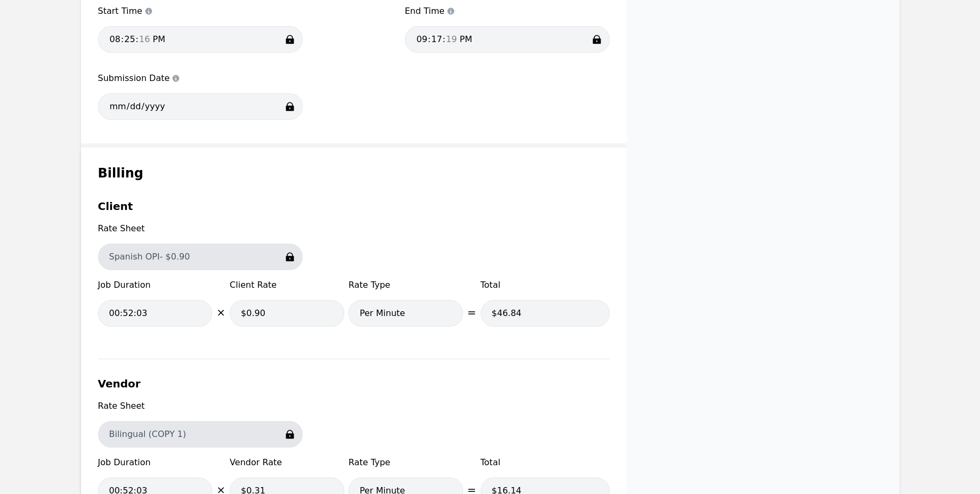 The width and height of the screenshot is (980, 494). What do you see at coordinates (287, 462) in the screenshot?
I see `span: Vendor Rate` at bounding box center [287, 462].